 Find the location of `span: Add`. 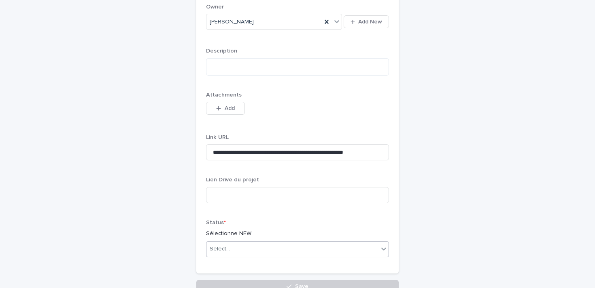

span: Add is located at coordinates (229, 108).